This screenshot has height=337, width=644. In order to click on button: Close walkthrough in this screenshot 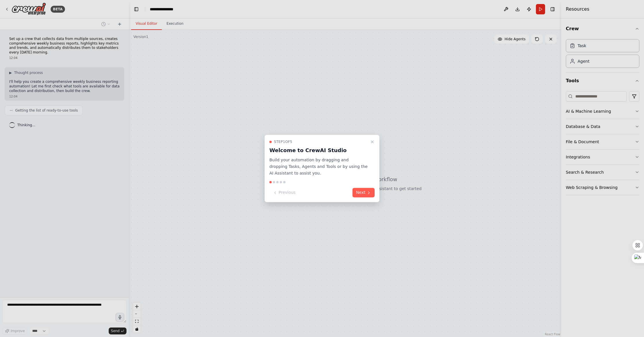, I will do `click(373, 142)`.